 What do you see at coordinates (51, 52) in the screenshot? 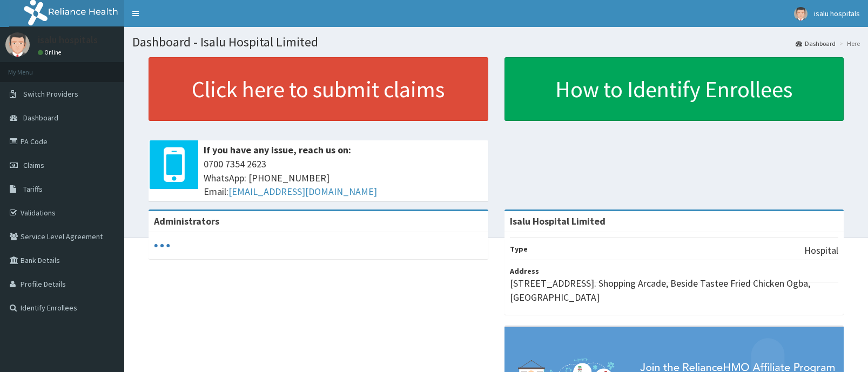
I see `a: Online` at bounding box center [51, 52].